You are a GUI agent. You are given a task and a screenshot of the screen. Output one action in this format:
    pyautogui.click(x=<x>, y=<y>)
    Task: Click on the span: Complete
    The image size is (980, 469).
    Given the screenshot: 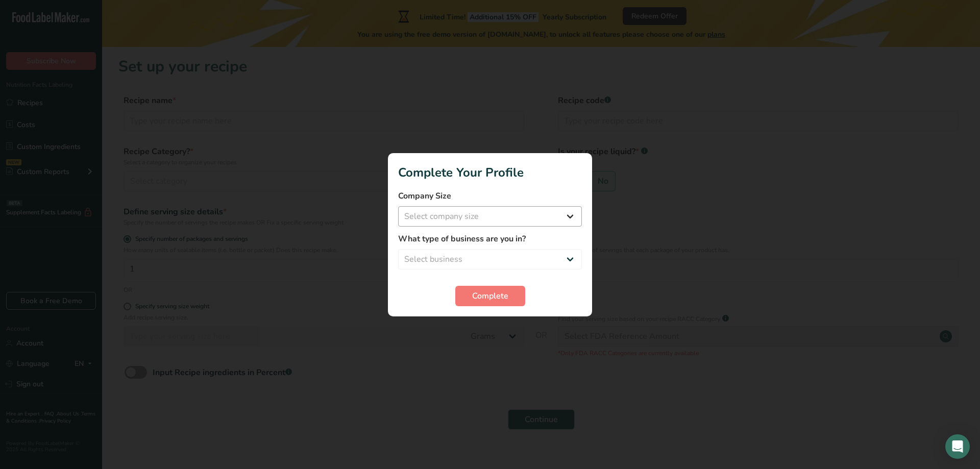 What is the action you would take?
    pyautogui.click(x=490, y=296)
    